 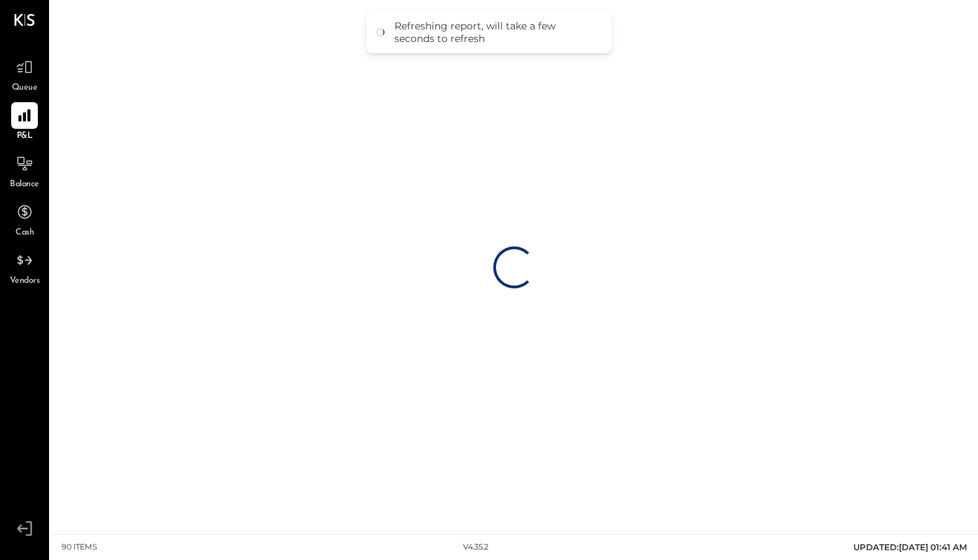 I want to click on span: Queue, so click(x=25, y=89).